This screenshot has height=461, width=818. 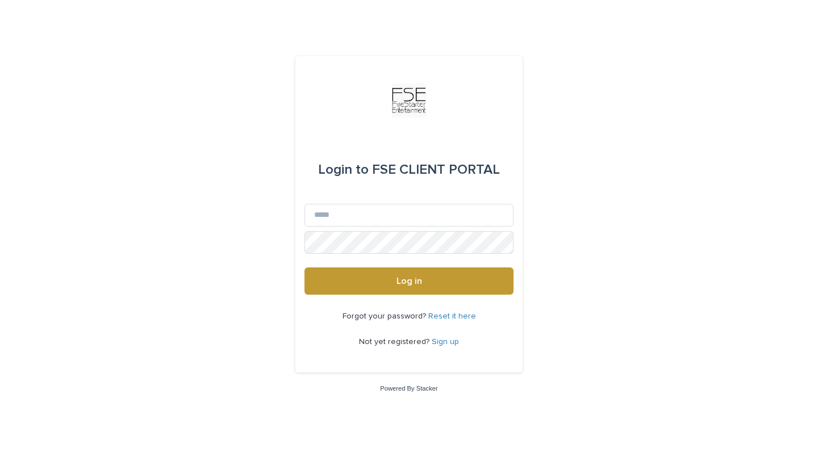 I want to click on img: Km9EesSdRbS9ajqhBzyo, so click(x=409, y=100).